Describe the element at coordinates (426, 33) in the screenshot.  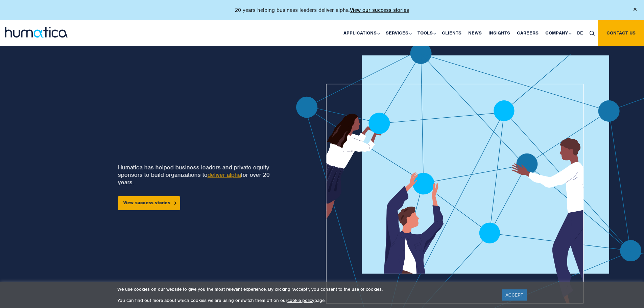
I see `a: Tools` at that location.